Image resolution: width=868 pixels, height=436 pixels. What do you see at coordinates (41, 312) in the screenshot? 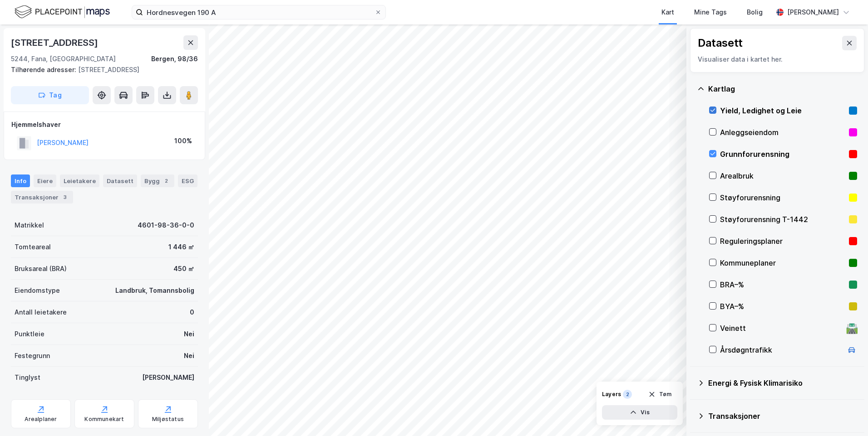
I see `div: Antall leietakere` at bounding box center [41, 312].